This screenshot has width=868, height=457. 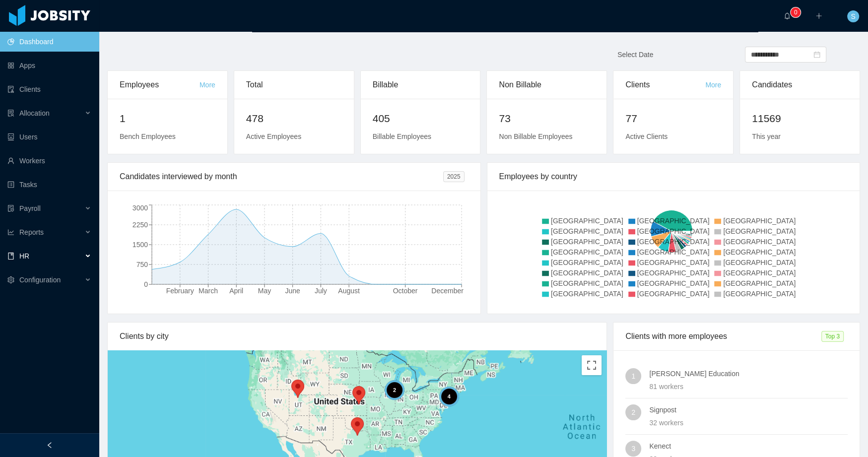 I want to click on div: 4, so click(x=449, y=396).